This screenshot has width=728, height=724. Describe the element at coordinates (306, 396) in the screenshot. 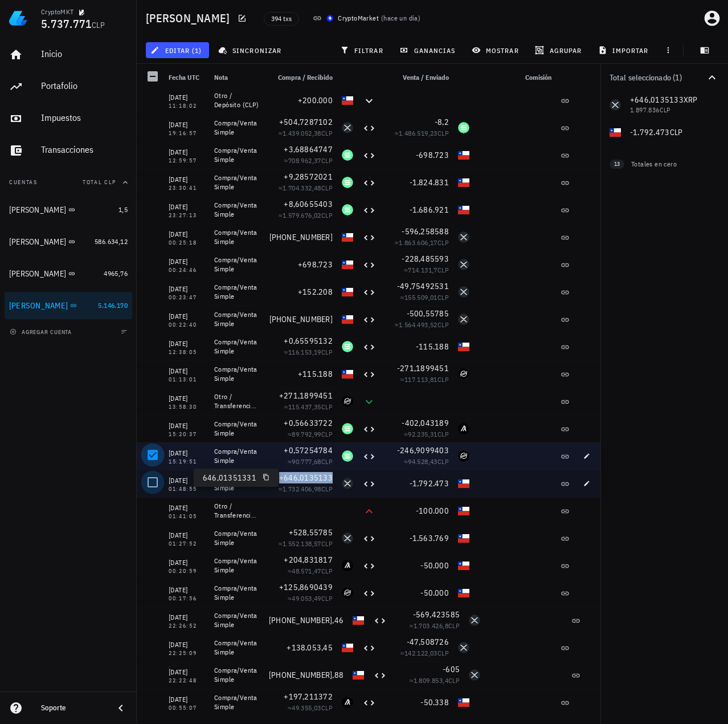

I see `span: +271,1899451` at that location.